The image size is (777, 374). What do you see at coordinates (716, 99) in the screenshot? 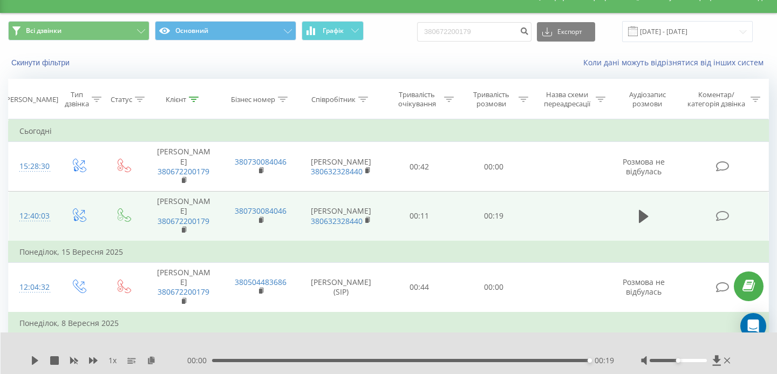
I see `div: Коментар/категорія дзвінка` at bounding box center [716, 99].